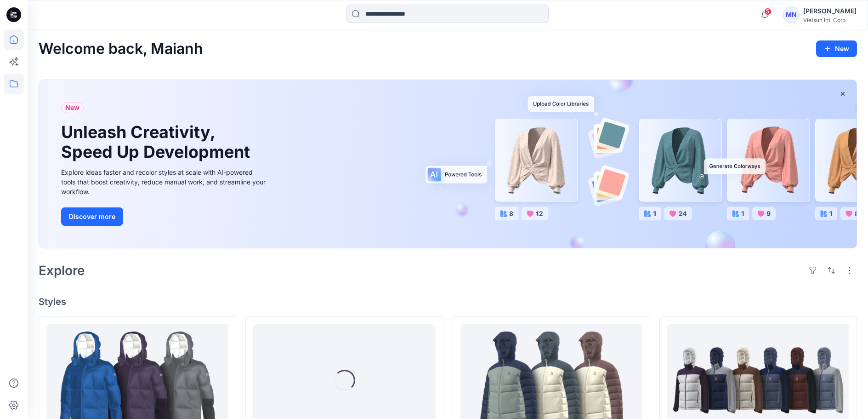  I want to click on h2: Explore, so click(62, 270).